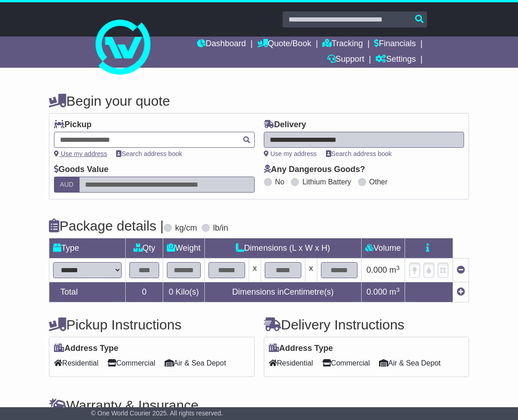  What do you see at coordinates (88, 292) in the screenshot?
I see `td: Total` at bounding box center [88, 292].